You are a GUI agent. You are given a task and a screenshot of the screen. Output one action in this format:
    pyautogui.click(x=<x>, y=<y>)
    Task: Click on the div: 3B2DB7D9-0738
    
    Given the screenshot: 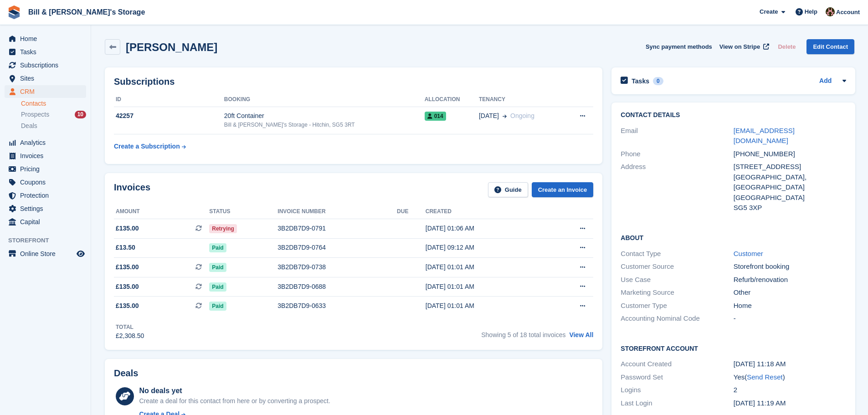 What is the action you would take?
    pyautogui.click(x=337, y=267)
    